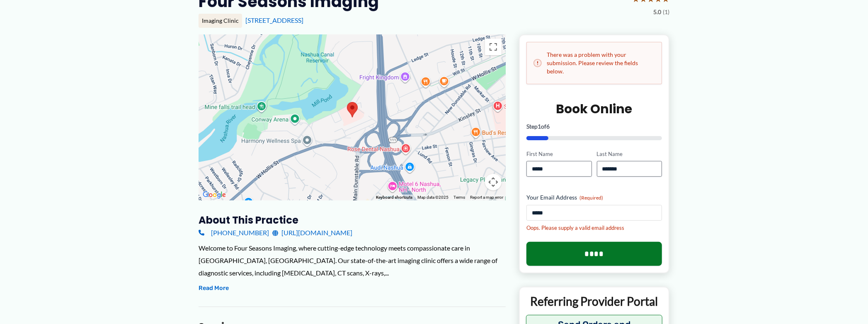  What do you see at coordinates (548, 126) in the screenshot?
I see `span: 6` at bounding box center [548, 126].